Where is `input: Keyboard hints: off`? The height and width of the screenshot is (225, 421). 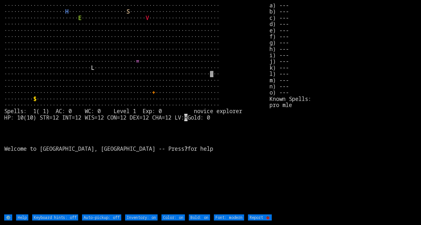
input: Keyboard hints: off is located at coordinates (55, 217).